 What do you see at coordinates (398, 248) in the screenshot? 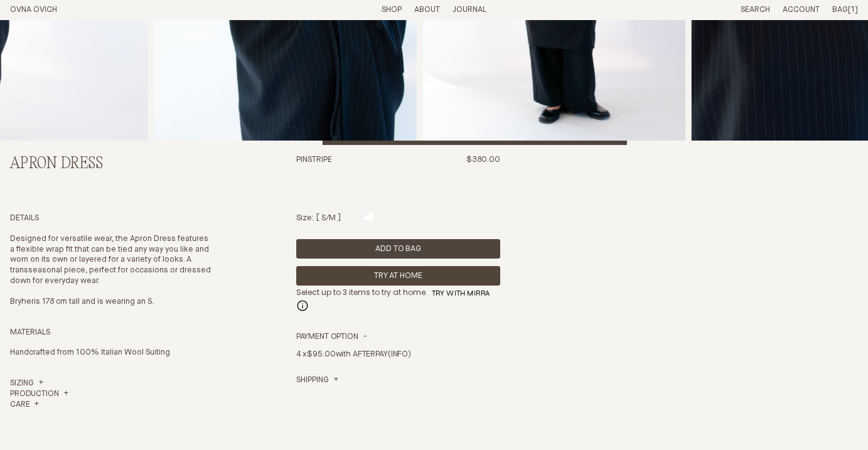
I see `button: Add product to cart` at bounding box center [398, 248].